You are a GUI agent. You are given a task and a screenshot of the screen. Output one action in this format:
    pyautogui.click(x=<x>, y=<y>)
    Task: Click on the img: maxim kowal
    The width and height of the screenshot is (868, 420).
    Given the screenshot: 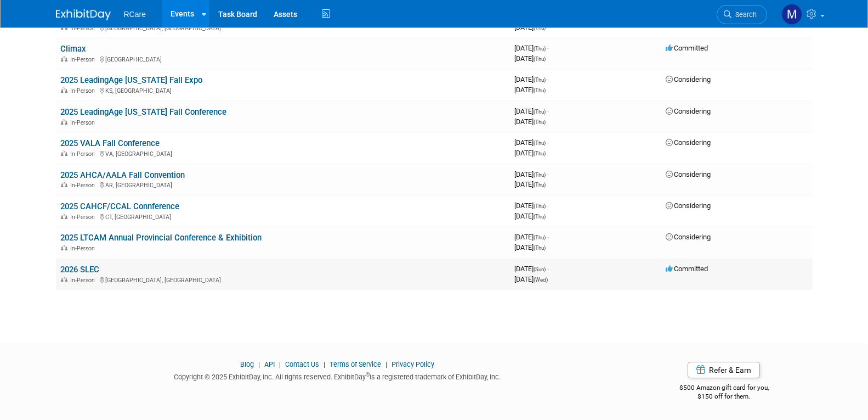 What is the action you would take?
    pyautogui.click(x=792, y=15)
    